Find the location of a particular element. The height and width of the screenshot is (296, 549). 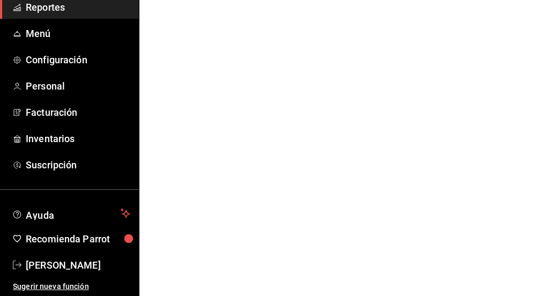

span: Sugerir nueva función is located at coordinates (71, 287).